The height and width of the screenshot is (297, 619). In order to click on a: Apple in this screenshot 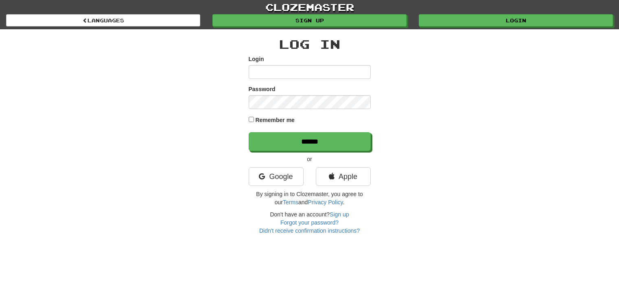, I will do `click(343, 177)`.